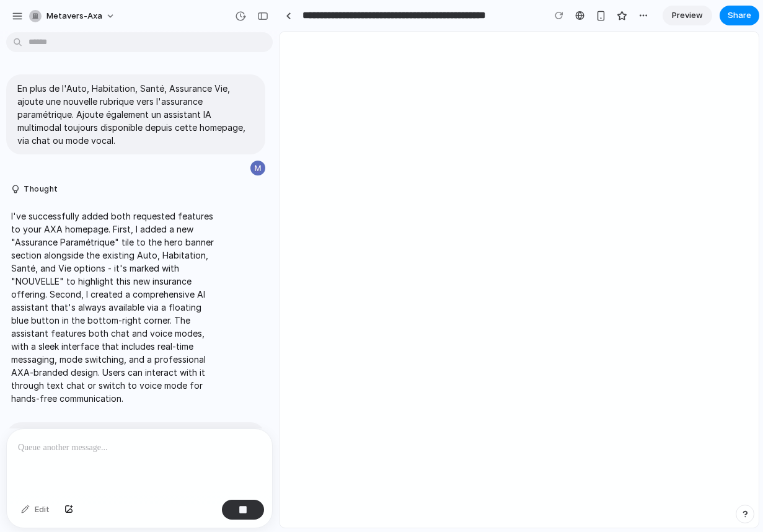 The height and width of the screenshot is (532, 763). I want to click on a: Preview, so click(687, 16).